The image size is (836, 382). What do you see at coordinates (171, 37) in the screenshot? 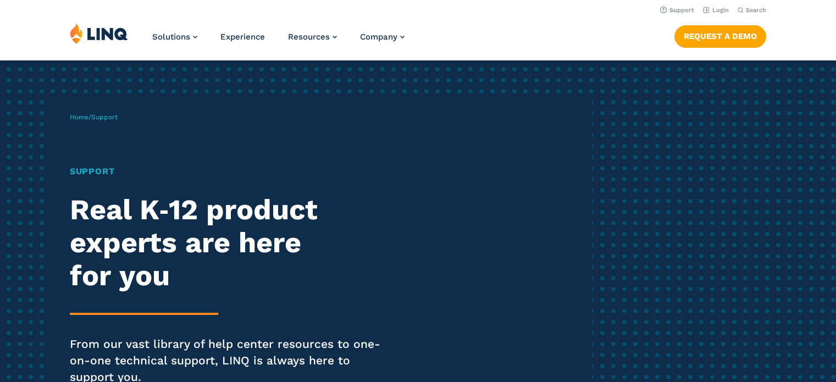
I see `span: Solutions` at bounding box center [171, 37].